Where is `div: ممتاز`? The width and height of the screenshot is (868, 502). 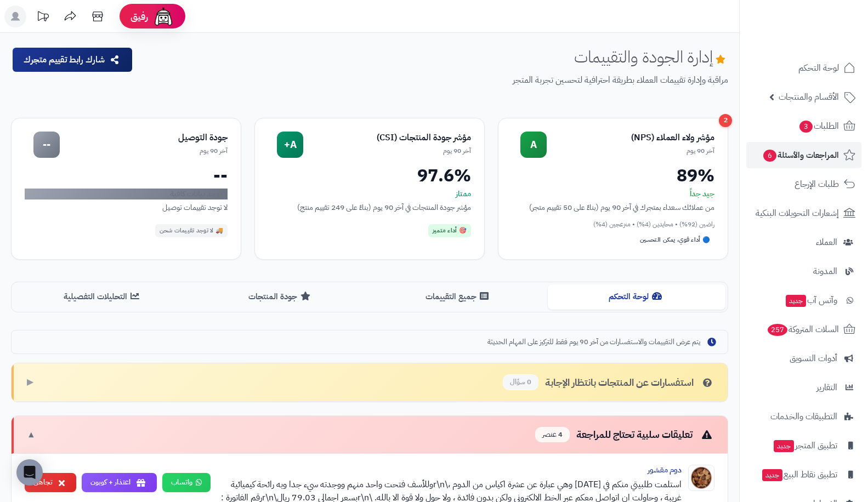 div: ممتاز is located at coordinates (370, 194).